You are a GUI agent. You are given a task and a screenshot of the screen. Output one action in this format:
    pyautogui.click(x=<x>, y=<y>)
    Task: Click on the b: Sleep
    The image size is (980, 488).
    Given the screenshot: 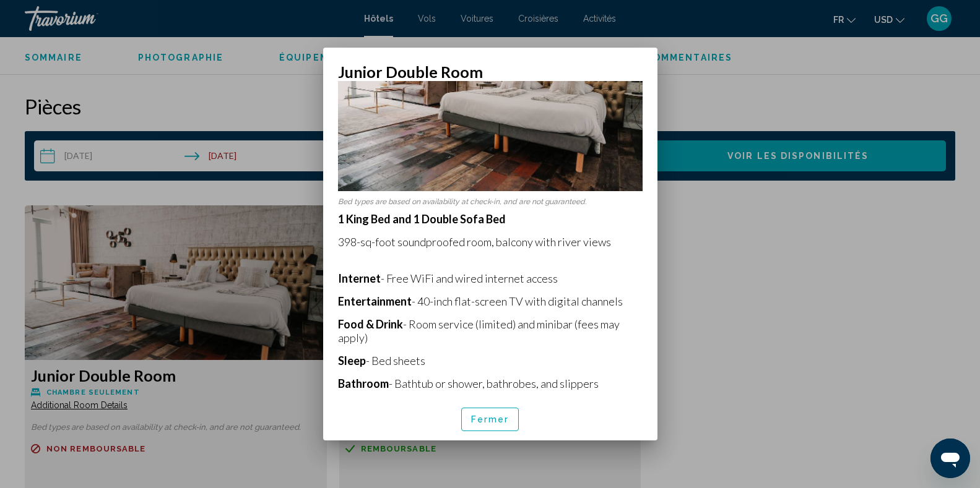 What is the action you would take?
    pyautogui.click(x=351, y=361)
    